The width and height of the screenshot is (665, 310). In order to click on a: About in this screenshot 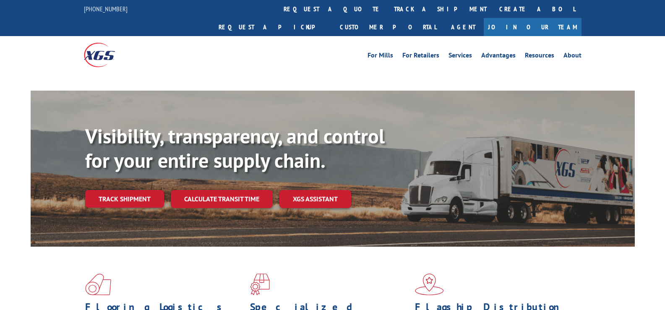, I will do `click(573, 57)`.